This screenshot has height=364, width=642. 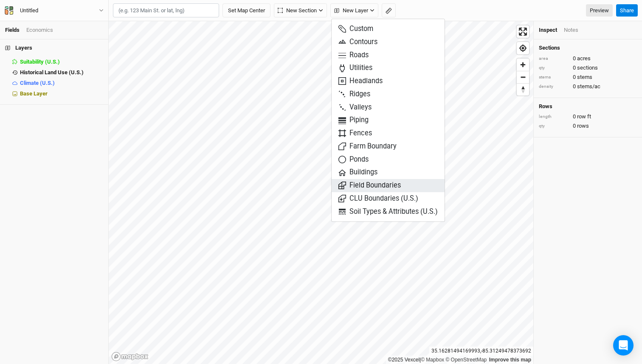 I want to click on button: New Section, so click(x=300, y=11).